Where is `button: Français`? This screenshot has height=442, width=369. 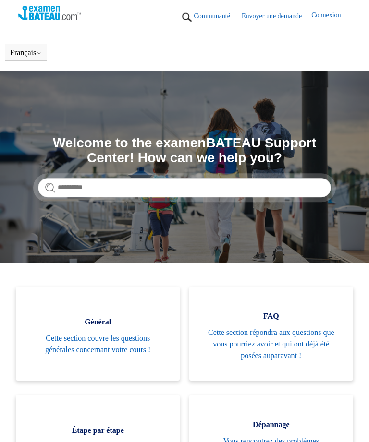 button: Français is located at coordinates (26, 53).